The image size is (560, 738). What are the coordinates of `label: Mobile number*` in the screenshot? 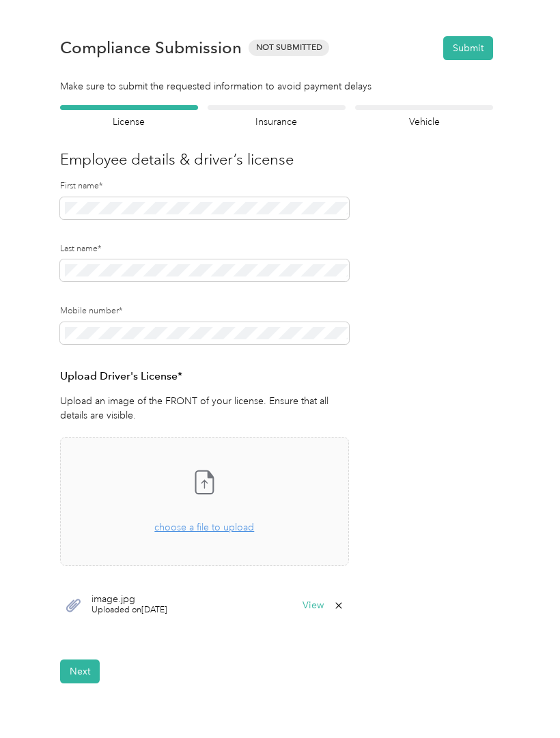 It's located at (204, 311).